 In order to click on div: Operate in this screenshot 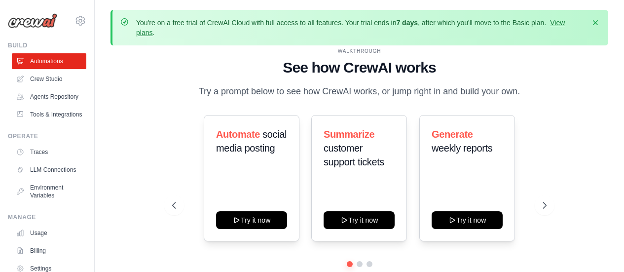, I will do `click(47, 136)`.